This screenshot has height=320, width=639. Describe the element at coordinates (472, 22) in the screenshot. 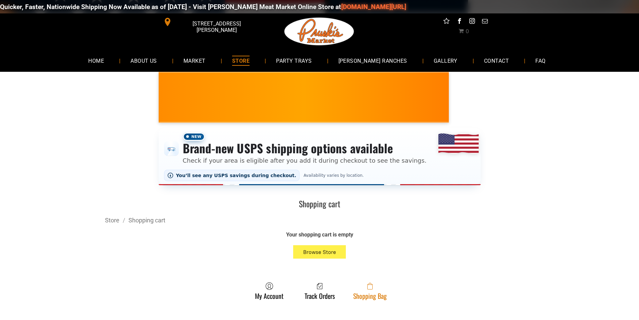

I see `a: instagram` at that location.